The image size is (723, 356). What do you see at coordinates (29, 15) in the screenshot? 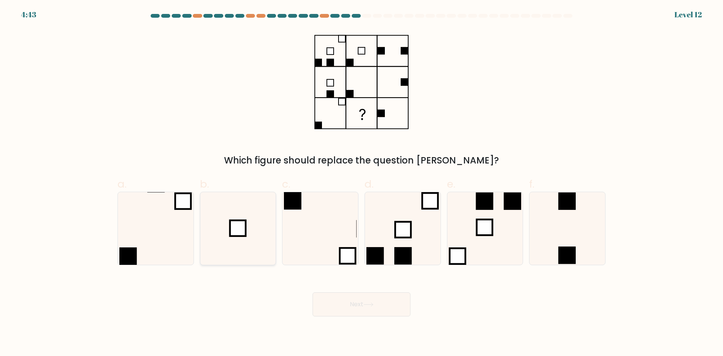
I see `div: 4:43` at bounding box center [29, 15].